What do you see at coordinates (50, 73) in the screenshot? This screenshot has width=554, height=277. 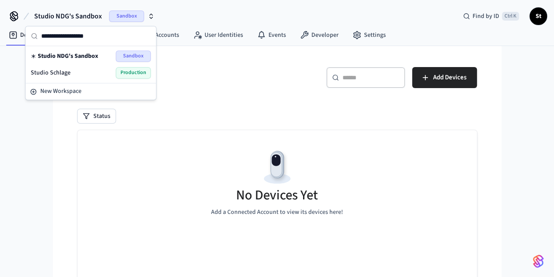 I see `span: Studio Schlage` at bounding box center [50, 73].